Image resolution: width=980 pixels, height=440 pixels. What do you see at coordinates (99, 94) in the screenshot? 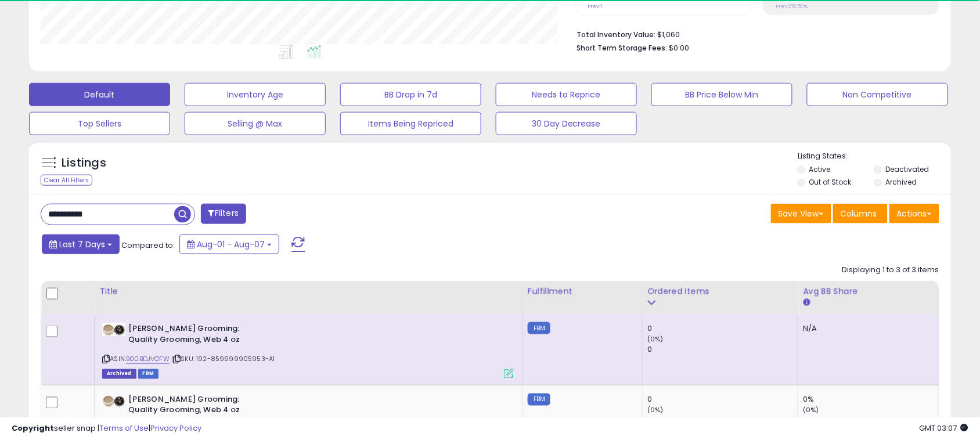
I see `button: Default` at bounding box center [99, 94].